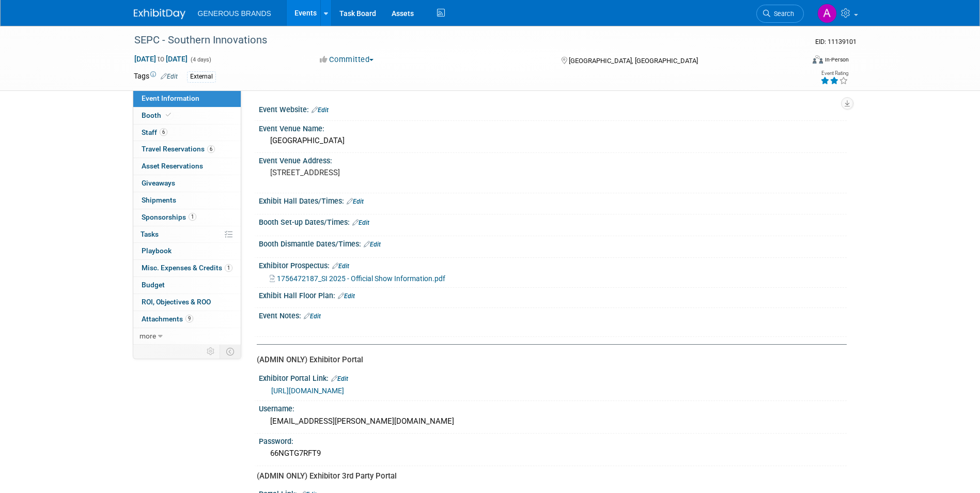  I want to click on div: (ADMIN ONLY) Exhibitor Portal, so click(548, 359).